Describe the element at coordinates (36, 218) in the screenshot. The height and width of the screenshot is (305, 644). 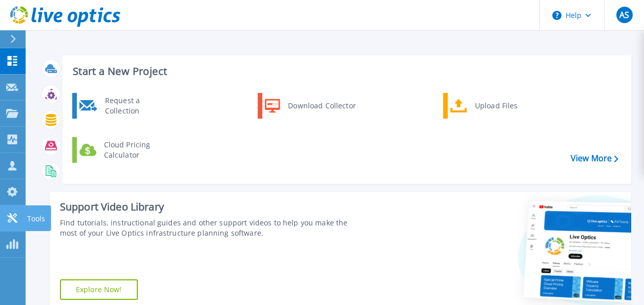
I see `p: Tools` at that location.